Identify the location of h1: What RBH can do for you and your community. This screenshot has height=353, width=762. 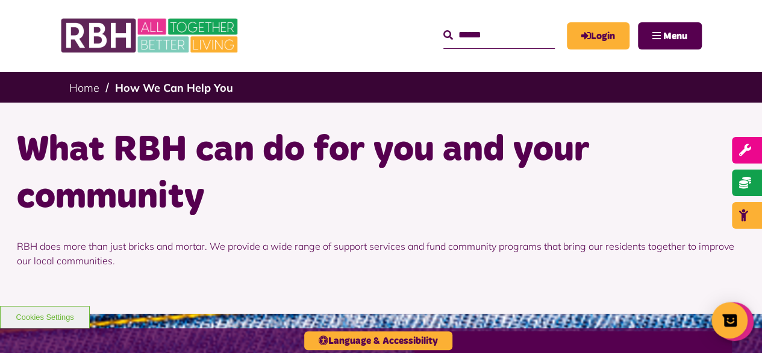
(381, 174).